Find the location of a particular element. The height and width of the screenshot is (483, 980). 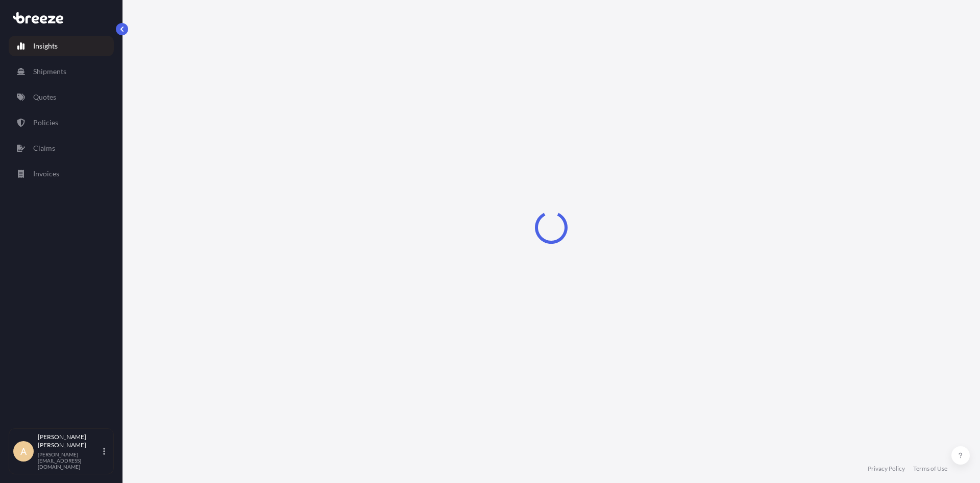

p: Insights is located at coordinates (45, 46).